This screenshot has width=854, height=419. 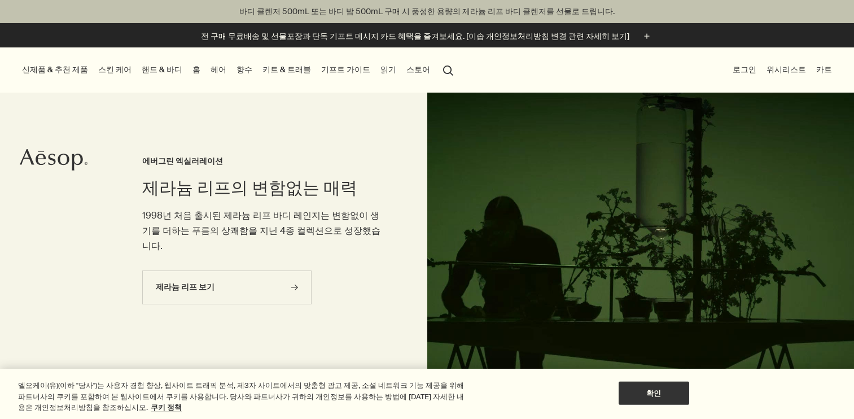 What do you see at coordinates (745, 69) in the screenshot?
I see `button: 로그인` at bounding box center [745, 69].